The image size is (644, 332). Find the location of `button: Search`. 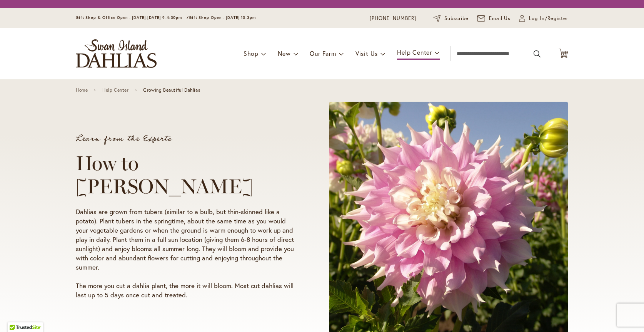

button: Search is located at coordinates (537, 54).